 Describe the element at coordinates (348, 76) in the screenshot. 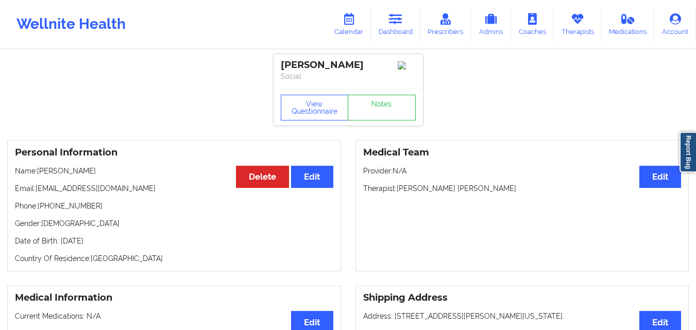

I see `p: Social` at that location.